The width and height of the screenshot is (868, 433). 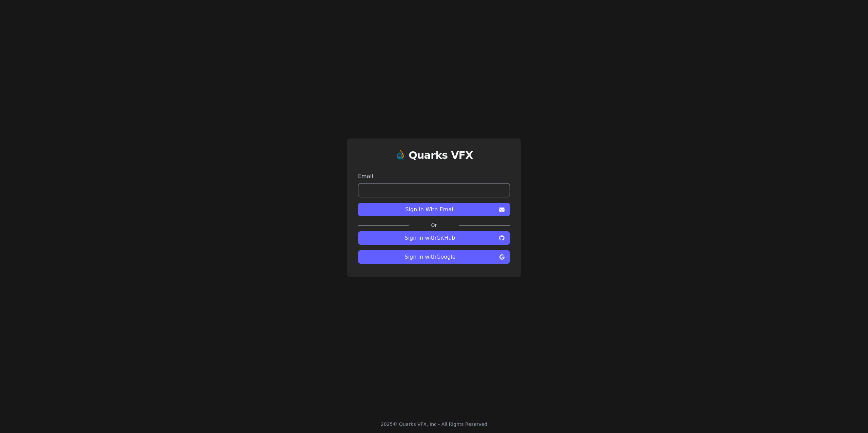 I want to click on a: Quarks VFX, so click(x=441, y=158).